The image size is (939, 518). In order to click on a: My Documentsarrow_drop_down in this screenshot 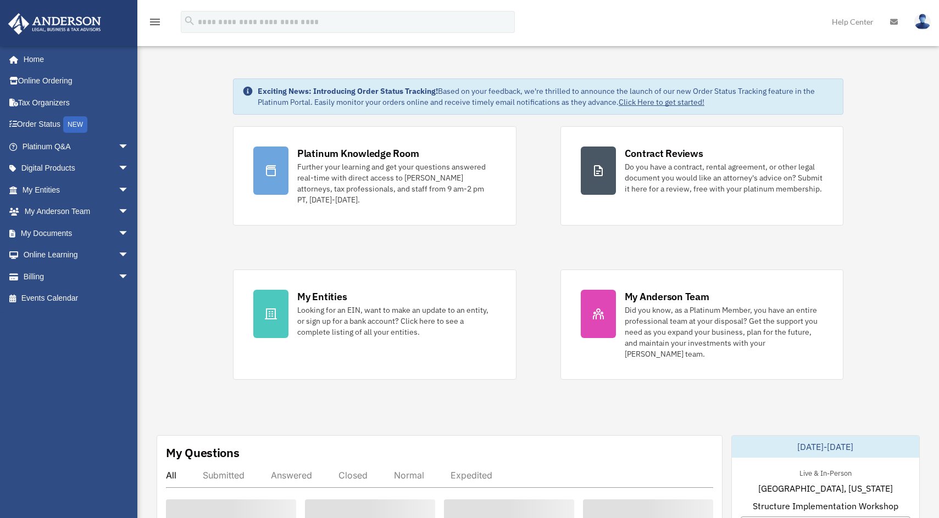, I will do `click(76, 233)`.